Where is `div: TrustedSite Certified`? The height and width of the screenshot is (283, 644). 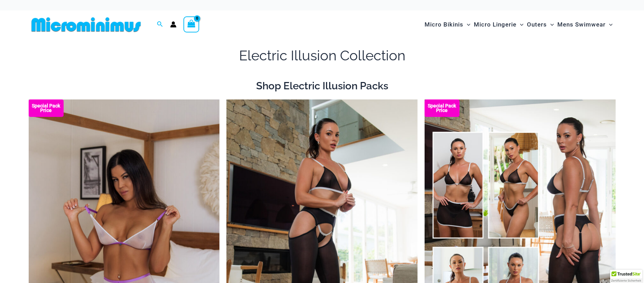
div: TrustedSite Certified is located at coordinates (626, 276).